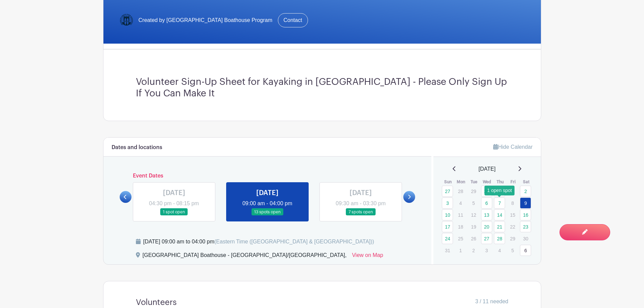 Image resolution: width=644 pixels, height=308 pixels. Describe the element at coordinates (526, 182) in the screenshot. I see `th: Sat` at that location.